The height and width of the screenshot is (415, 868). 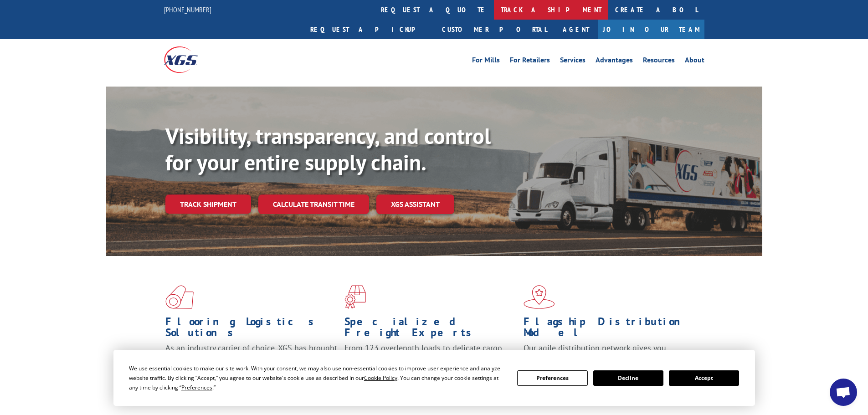 I want to click on a: Request a pickup, so click(x=369, y=29).